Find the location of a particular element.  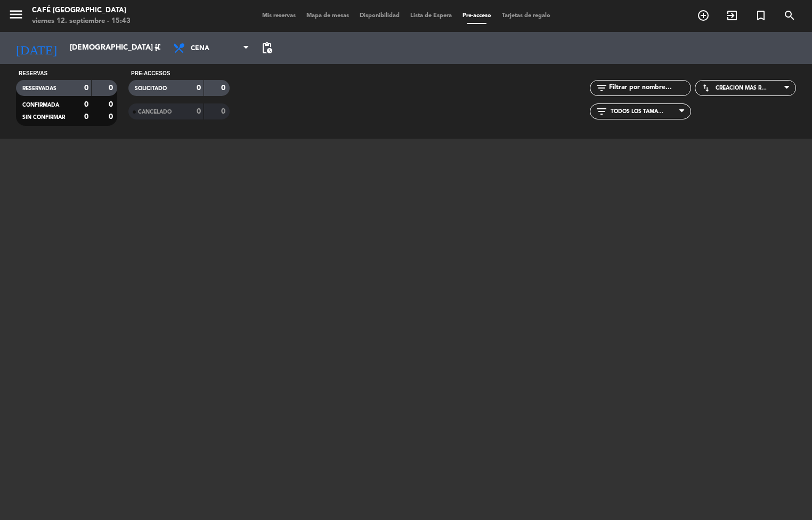

span: Pre-acceso is located at coordinates (477, 16).